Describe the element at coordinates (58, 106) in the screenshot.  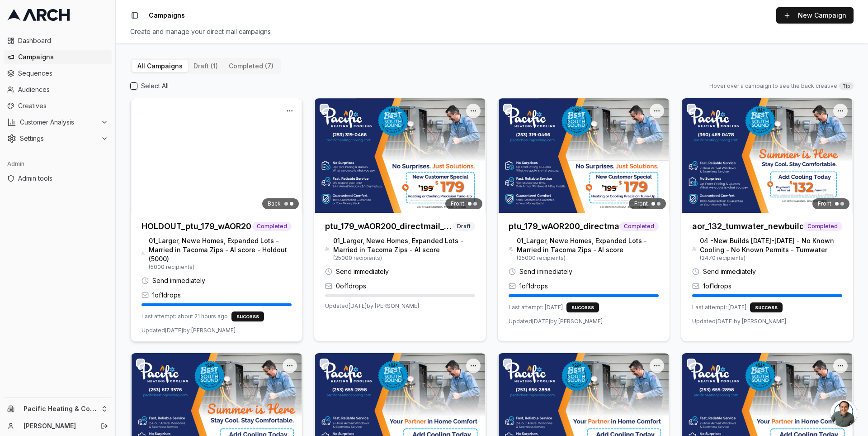
I see `a: Creatives` at that location.